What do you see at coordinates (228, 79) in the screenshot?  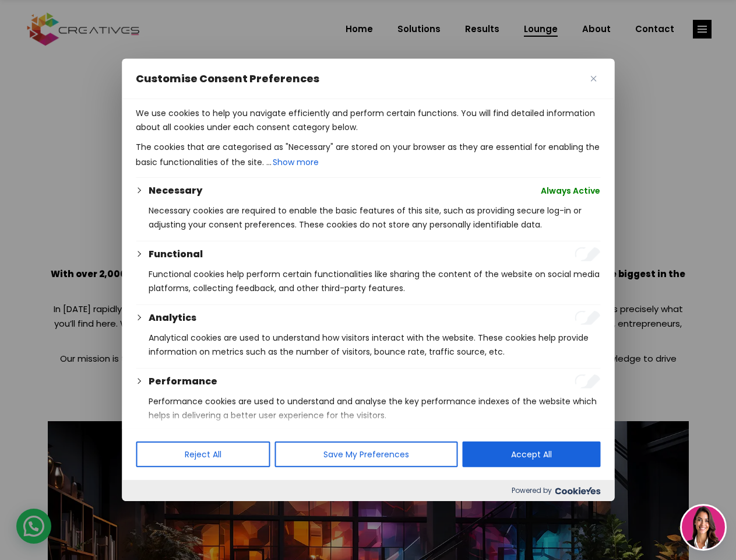 I see `span: Customise Consent Preferences` at bounding box center [228, 79].